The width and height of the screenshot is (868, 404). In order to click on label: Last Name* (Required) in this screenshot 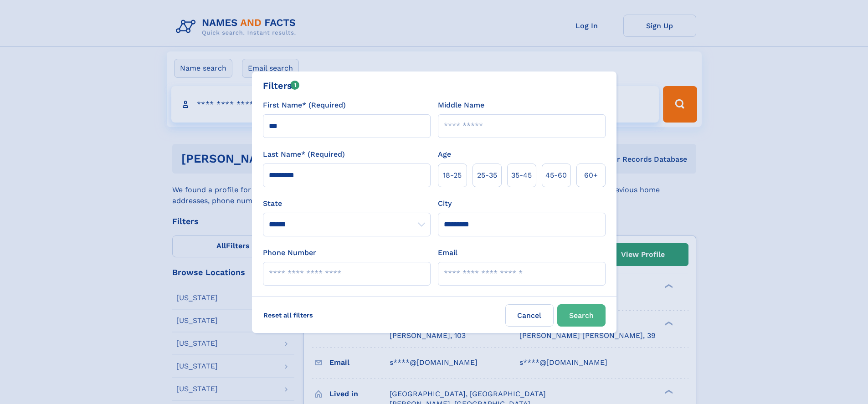, I will do `click(304, 155)`.